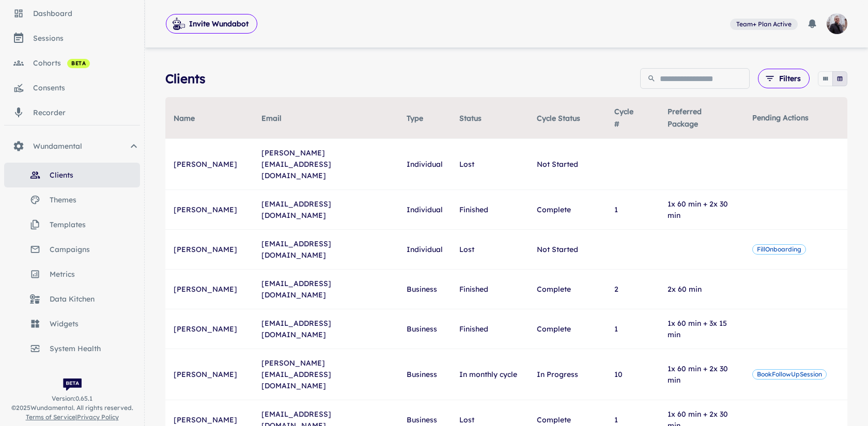 This screenshot has width=868, height=426. Describe the element at coordinates (565, 119) in the screenshot. I see `span: Cycle Status` at that location.